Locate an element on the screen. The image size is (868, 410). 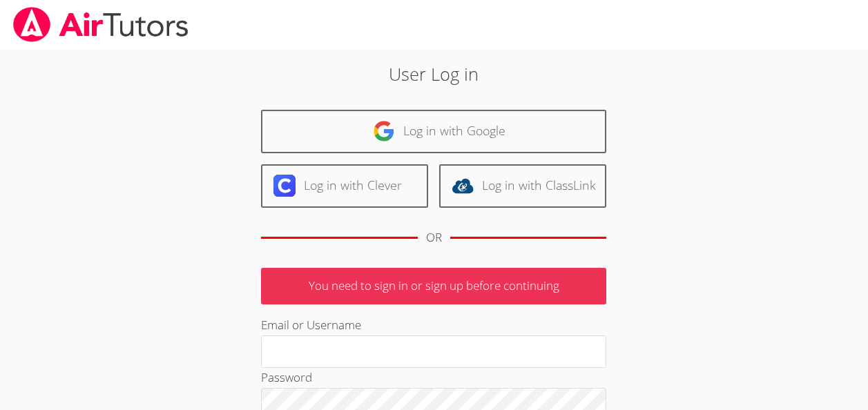
a: Log in with Google is located at coordinates (434, 131).